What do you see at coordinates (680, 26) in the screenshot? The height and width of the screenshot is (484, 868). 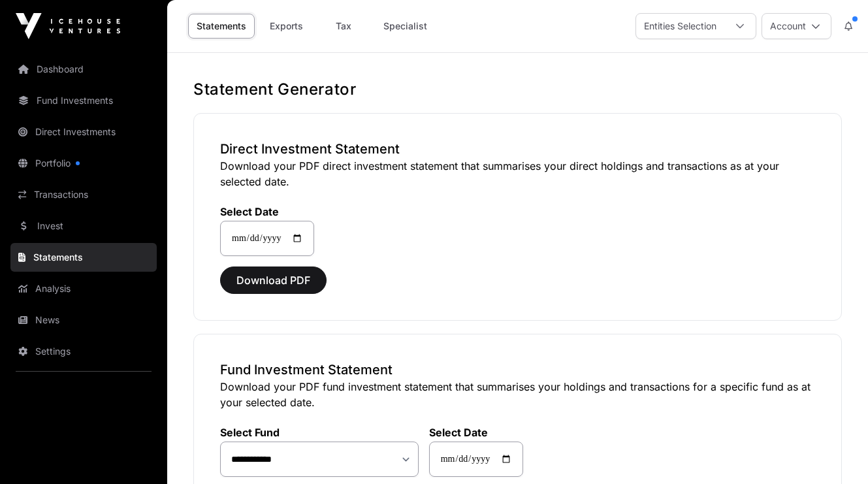 I see `div: Entities Selection` at bounding box center [680, 26].